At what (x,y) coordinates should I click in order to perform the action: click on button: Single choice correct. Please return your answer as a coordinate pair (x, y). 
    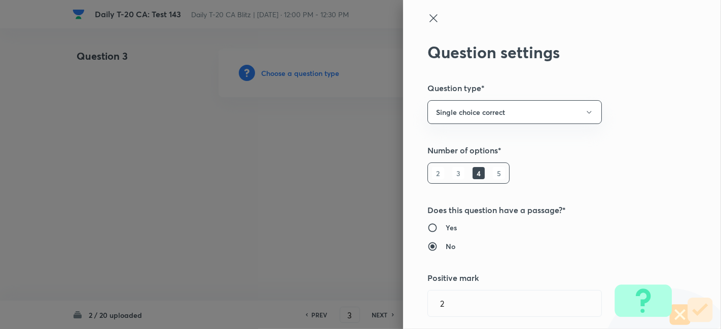
    Looking at the image, I should click on (515, 112).